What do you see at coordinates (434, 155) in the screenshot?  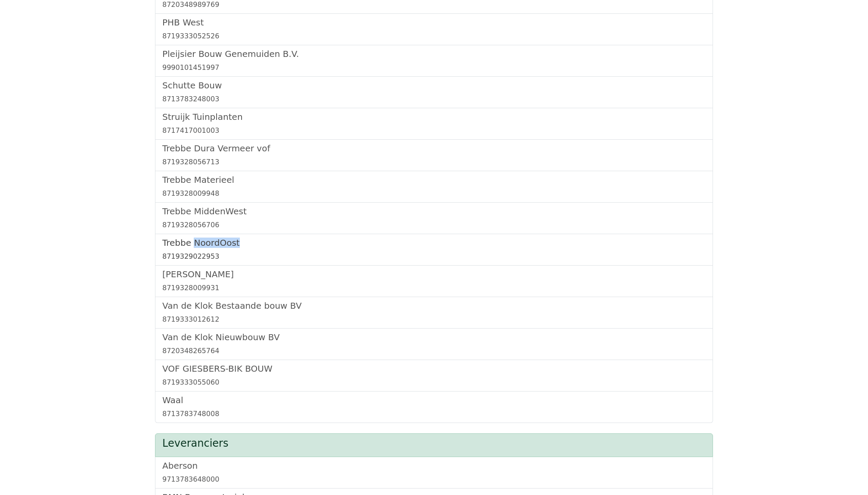 I see `a: Trebbe Dura Vermeer vof8719328056713` at bounding box center [434, 155].